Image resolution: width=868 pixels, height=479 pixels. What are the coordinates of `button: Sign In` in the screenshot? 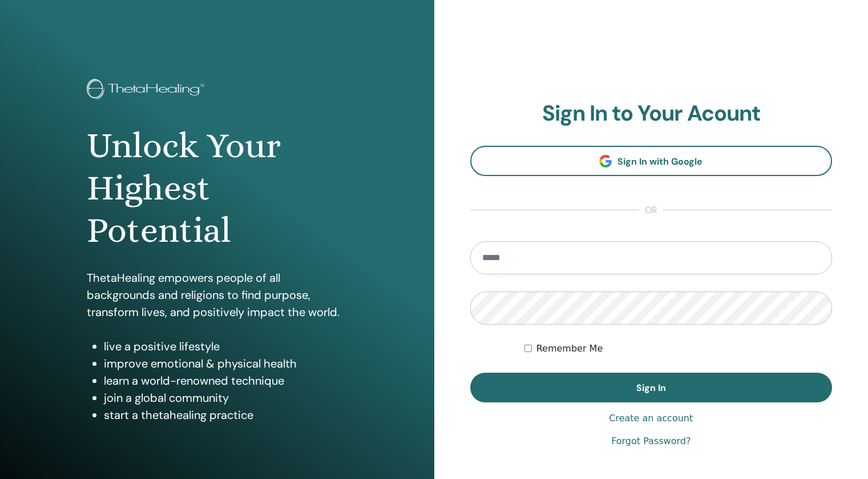 It's located at (651, 387).